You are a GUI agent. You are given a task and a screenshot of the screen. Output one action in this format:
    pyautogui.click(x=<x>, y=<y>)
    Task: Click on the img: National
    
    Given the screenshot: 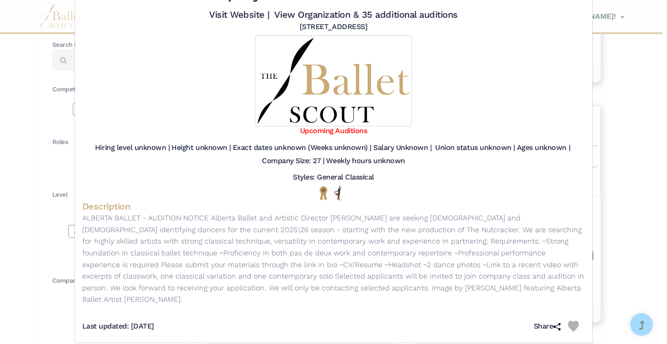 What is the action you would take?
    pyautogui.click(x=323, y=193)
    